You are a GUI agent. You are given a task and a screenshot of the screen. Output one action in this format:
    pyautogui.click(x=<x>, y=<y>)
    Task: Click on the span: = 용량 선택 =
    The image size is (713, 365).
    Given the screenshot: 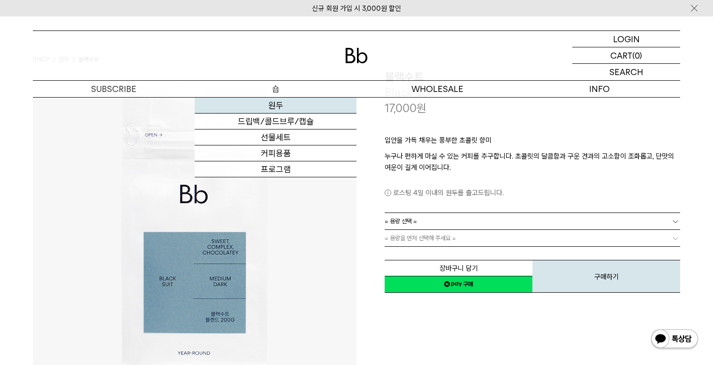 What is the action you would take?
    pyautogui.click(x=401, y=221)
    